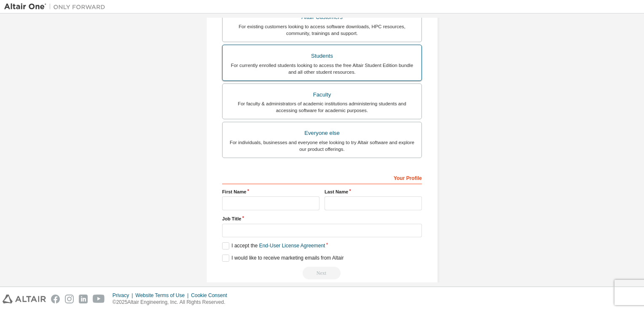 This screenshot has width=644, height=311. Describe the element at coordinates (55, 299) in the screenshot. I see `img: facebook.svg` at that location.